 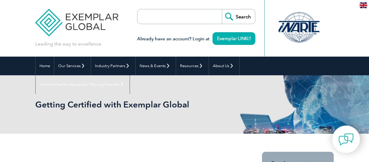 What do you see at coordinates (249, 38) in the screenshot?
I see `img: open_square.png` at bounding box center [249, 38].